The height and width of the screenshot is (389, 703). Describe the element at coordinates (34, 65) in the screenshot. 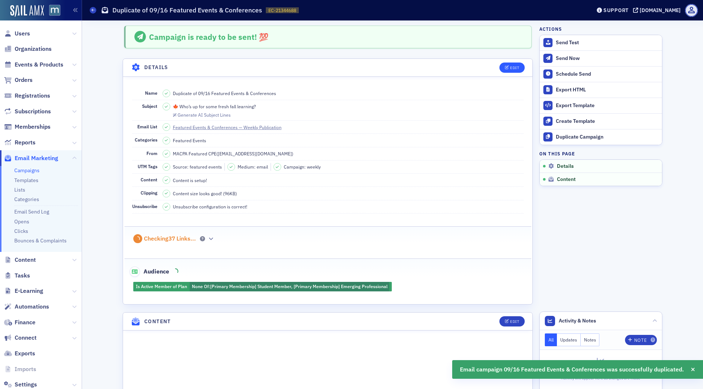

I see `a: Events & Products` at that location.